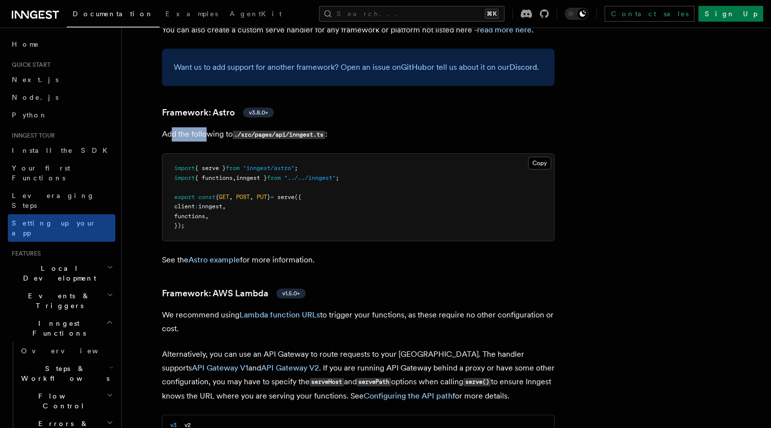  I want to click on button: Steps & Workflows, so click(66, 373).